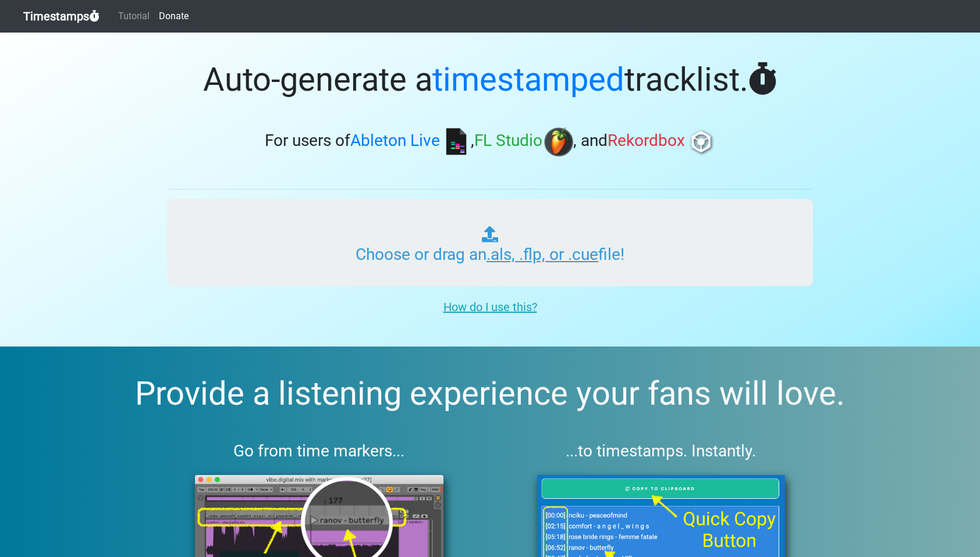 This screenshot has height=557, width=980. What do you see at coordinates (490, 79) in the screenshot?
I see `h1: Auto-generate a tracklist.` at bounding box center [490, 79].